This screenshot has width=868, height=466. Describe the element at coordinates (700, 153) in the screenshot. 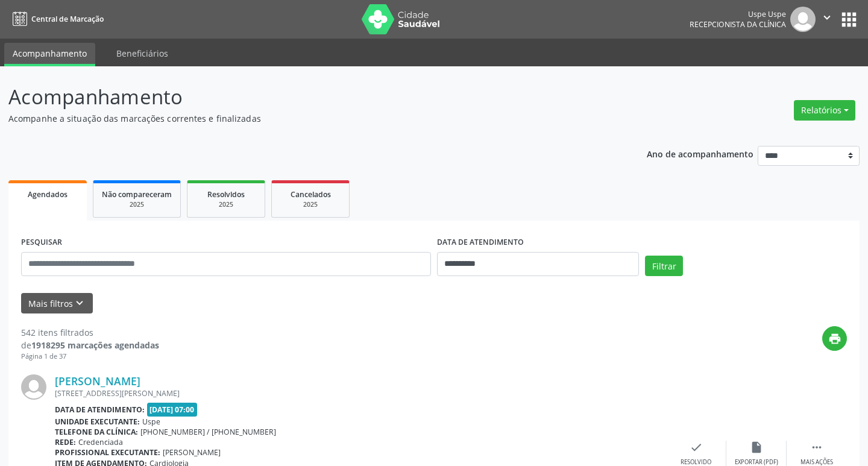

I see `p: Ano de acompanhamento` at that location.